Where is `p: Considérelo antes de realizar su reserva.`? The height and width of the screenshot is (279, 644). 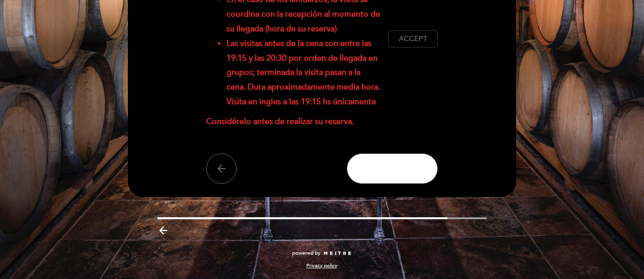
p: Considérelo antes de realizar su reserva. is located at coordinates (293, 122).